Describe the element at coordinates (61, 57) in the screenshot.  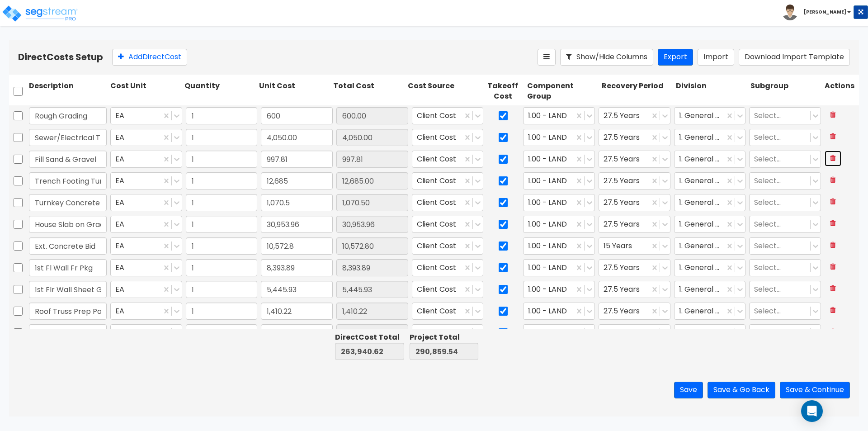
I see `b: Direct Costs Setup` at that location.